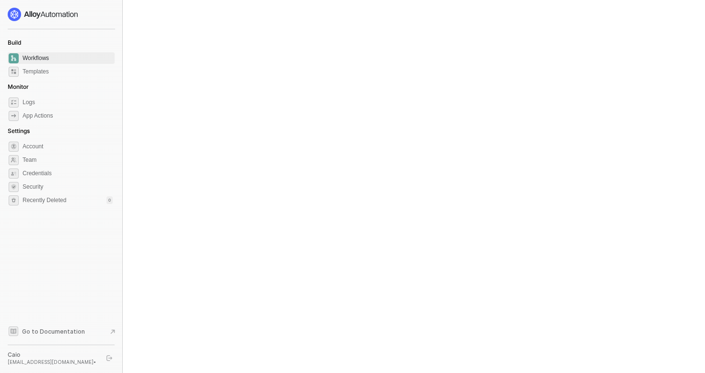  What do you see at coordinates (43, 14) in the screenshot?
I see `img: logo` at bounding box center [43, 14].